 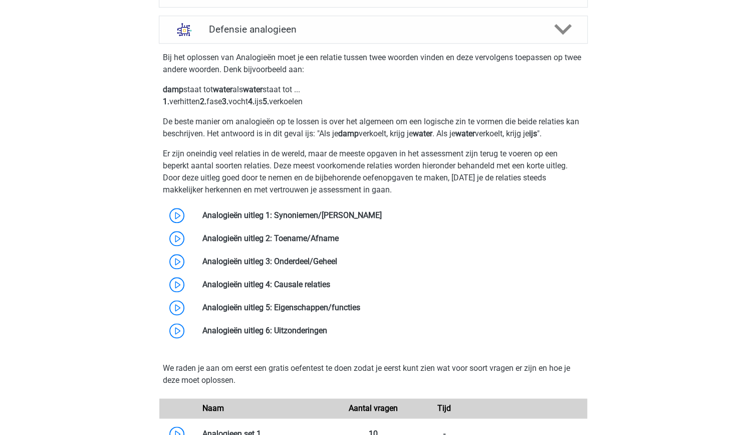 I want to click on div: Analogieën uitleg 4: Causale relaties, so click(x=391, y=285).